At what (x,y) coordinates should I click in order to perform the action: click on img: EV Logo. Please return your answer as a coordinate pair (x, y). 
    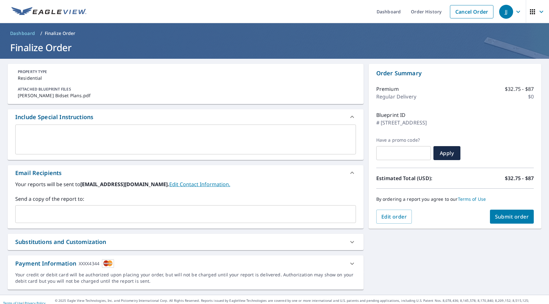
    Looking at the image, I should click on (49, 12).